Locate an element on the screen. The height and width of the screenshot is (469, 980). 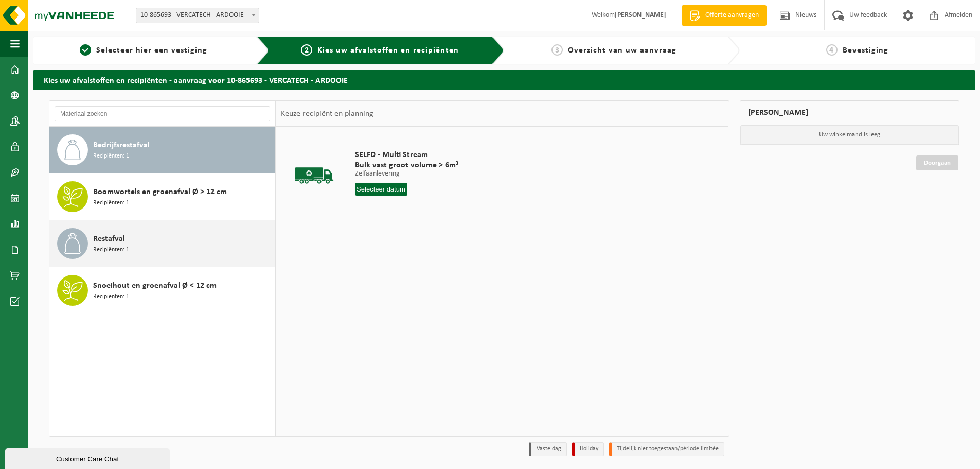
div: Customer Care Chat is located at coordinates (82, 12).